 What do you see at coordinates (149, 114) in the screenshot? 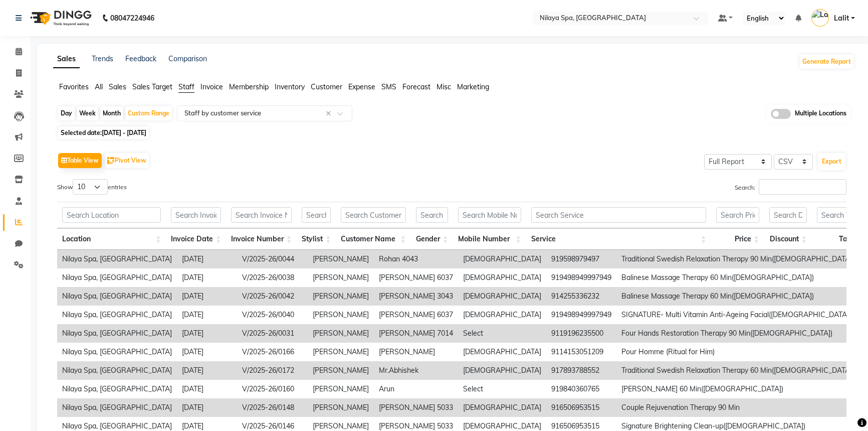
I see `div: Custom Range` at bounding box center [149, 114].